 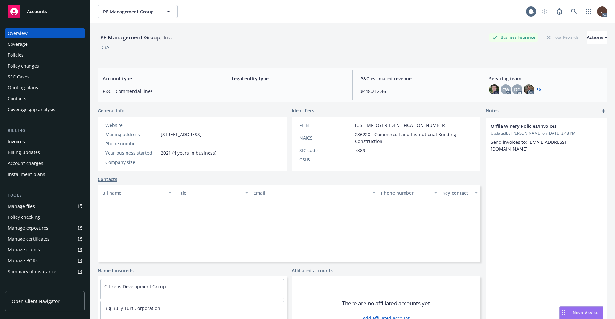 I want to click on span: DG, so click(x=517, y=89).